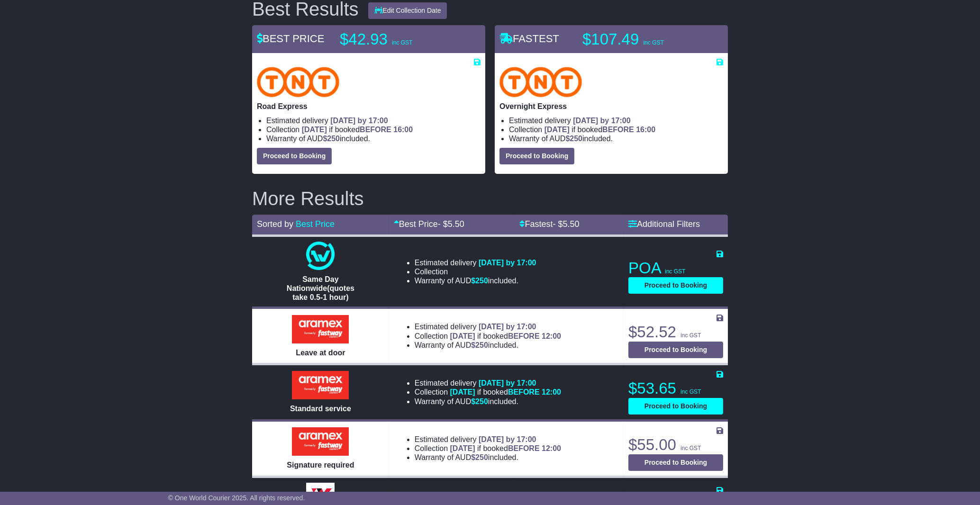 This screenshot has width=980, height=505. What do you see at coordinates (676, 268) in the screenshot?
I see `p: POA` at bounding box center [676, 268].